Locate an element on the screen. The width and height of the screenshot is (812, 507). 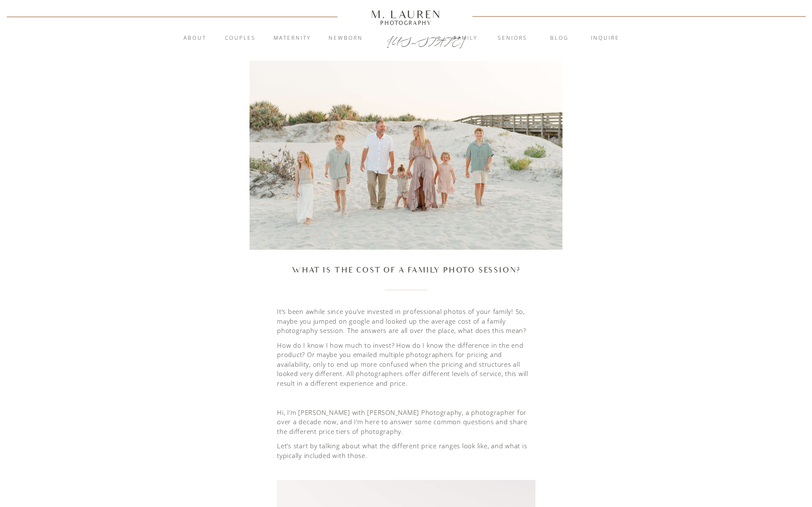
nav: blog is located at coordinates (560, 38).